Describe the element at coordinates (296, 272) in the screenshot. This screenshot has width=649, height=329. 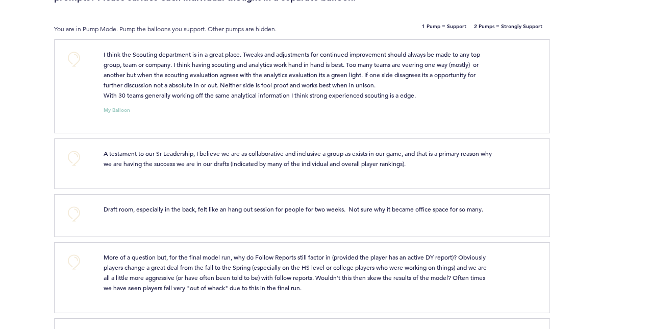
I see `span: More of a question but, for the final model run, why do Follow Reports still factor in (provided ...` at that location.